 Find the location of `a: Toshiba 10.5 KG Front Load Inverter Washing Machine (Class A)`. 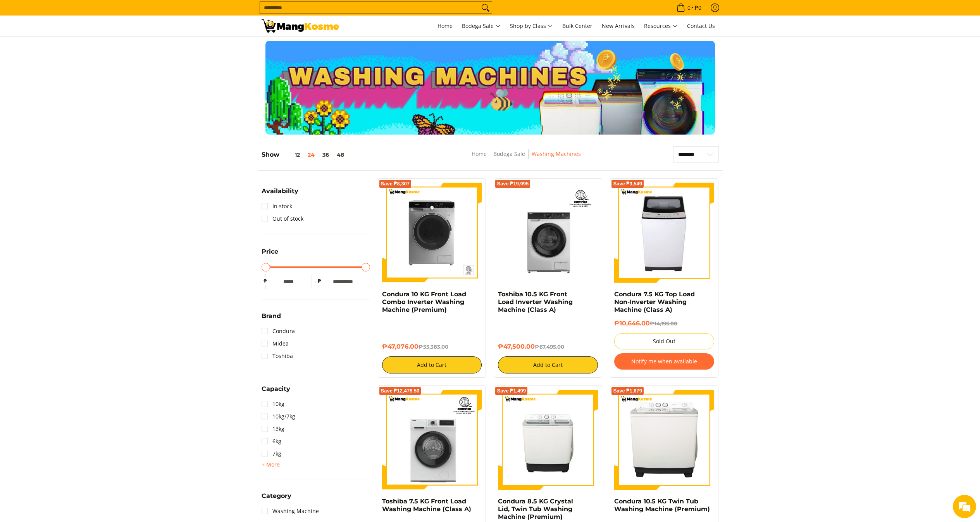

a: Toshiba 10.5 KG Front Load Inverter Washing Machine (Class A) is located at coordinates (535, 302).